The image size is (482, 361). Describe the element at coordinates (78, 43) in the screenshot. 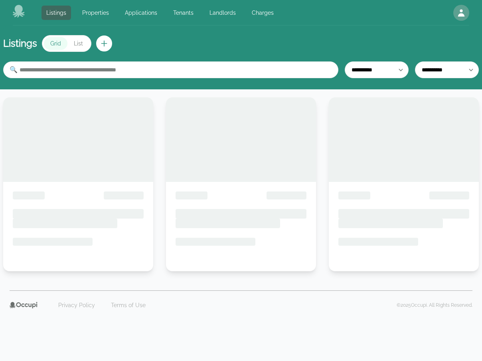

I see `button: List` at that location.